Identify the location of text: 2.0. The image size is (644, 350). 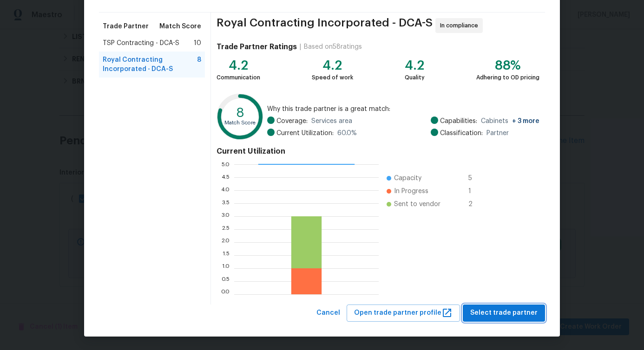
(225, 242).